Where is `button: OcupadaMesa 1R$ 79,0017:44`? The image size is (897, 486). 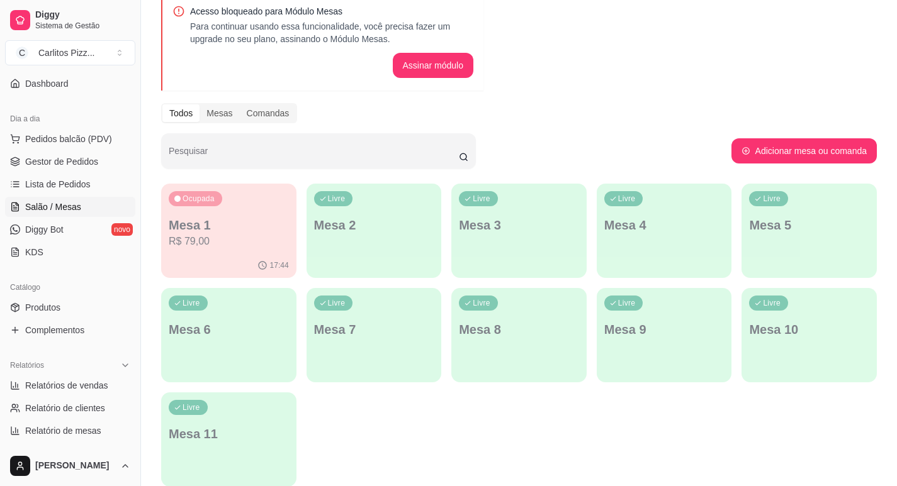 button: OcupadaMesa 1R$ 79,0017:44 is located at coordinates (228, 231).